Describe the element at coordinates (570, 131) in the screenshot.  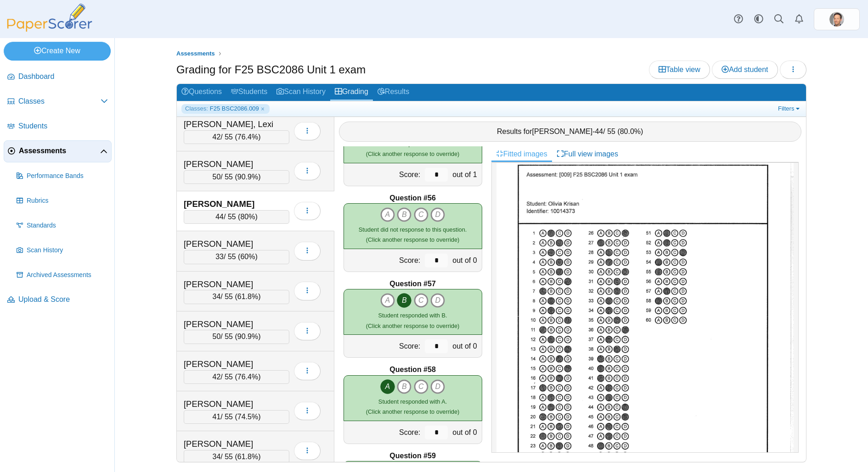
I see `div: Results for - / 55 ( )` at that location.